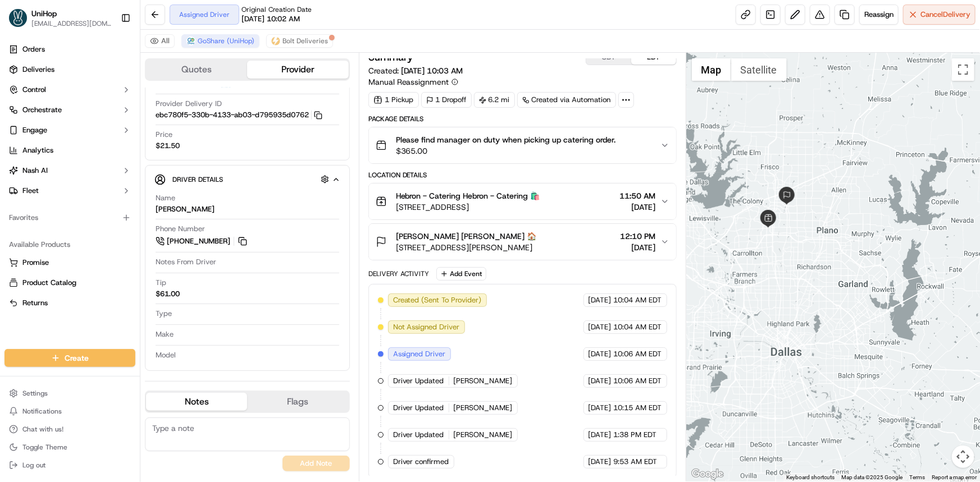 The height and width of the screenshot is (482, 980). I want to click on button: Map camera controls, so click(963, 457).